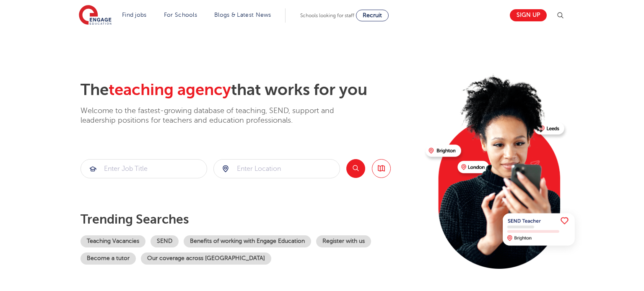 This screenshot has width=644, height=291. I want to click on span: Recruit, so click(372, 15).